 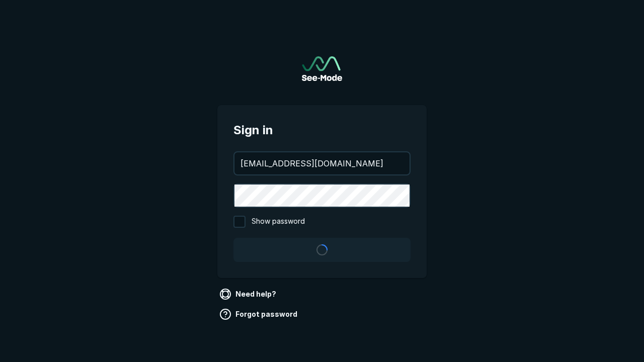 What do you see at coordinates (322, 131) in the screenshot?
I see `span: Sign in` at bounding box center [322, 131].